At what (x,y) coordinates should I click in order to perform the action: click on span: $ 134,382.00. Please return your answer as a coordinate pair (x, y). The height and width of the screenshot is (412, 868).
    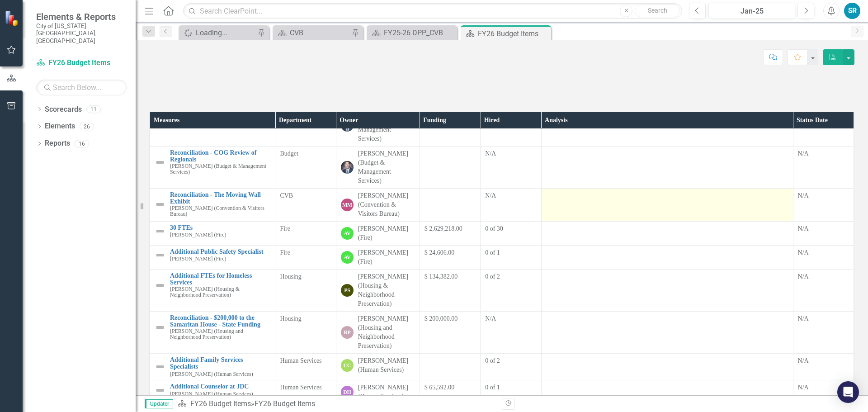
    Looking at the image, I should click on (441, 276).